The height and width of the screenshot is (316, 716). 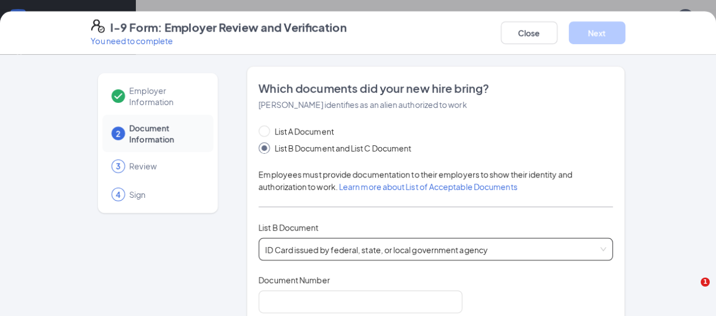 What do you see at coordinates (415, 180) in the screenshot?
I see `span: Employees must provide documentation to their employers to show their identity and authorization ...` at bounding box center [415, 180].